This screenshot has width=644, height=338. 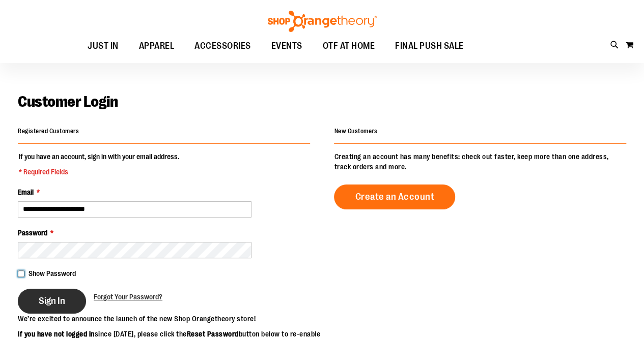 I want to click on a: JUST IN, so click(x=103, y=46).